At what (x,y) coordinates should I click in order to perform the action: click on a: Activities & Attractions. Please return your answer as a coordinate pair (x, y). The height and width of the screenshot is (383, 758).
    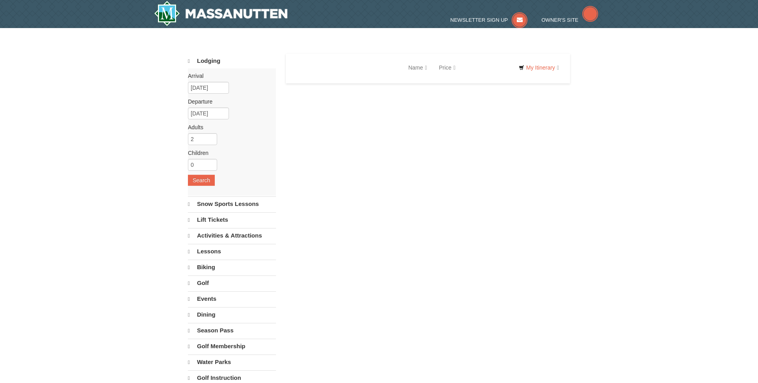
    Looking at the image, I should click on (232, 235).